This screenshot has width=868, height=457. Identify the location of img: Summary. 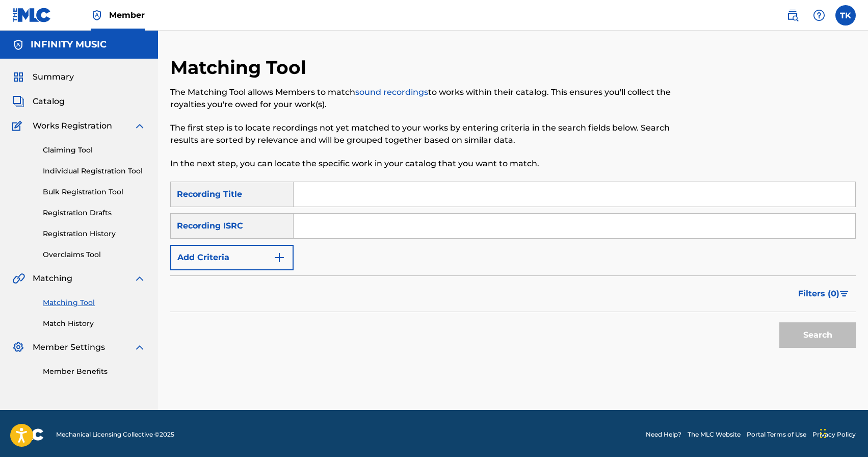
(18, 77).